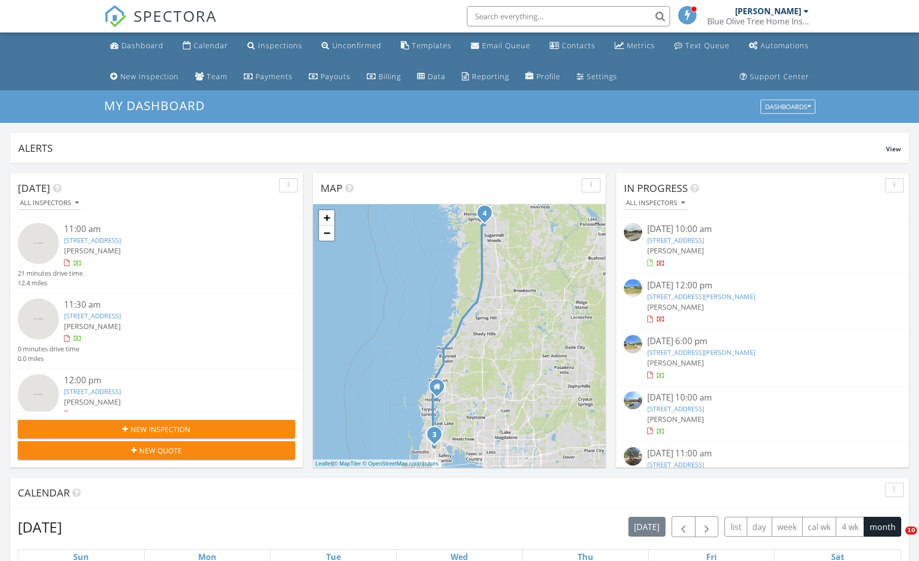  I want to click on span: Calendar, so click(44, 493).